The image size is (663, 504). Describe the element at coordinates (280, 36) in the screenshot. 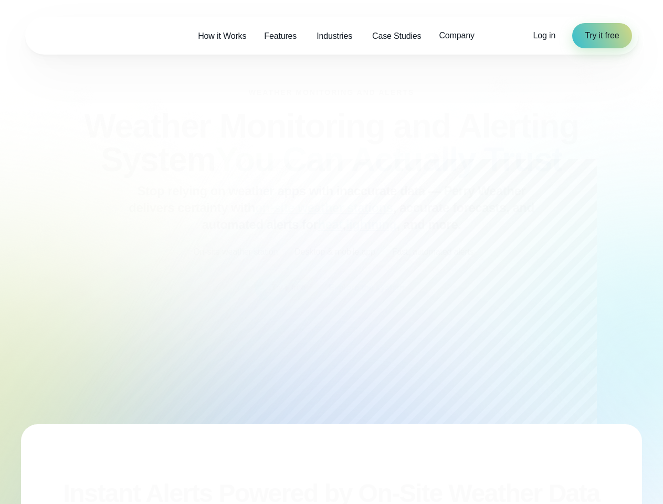

I see `span: Features` at that location.